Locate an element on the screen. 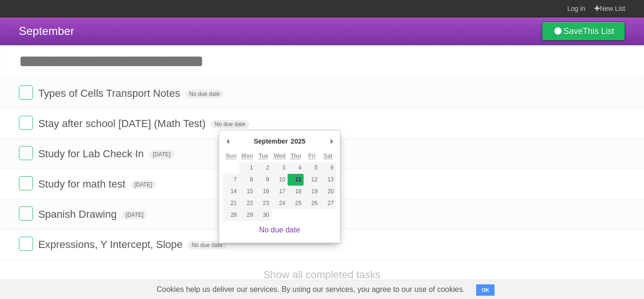 The width and height of the screenshot is (644, 299). a: No due date is located at coordinates (279, 229).